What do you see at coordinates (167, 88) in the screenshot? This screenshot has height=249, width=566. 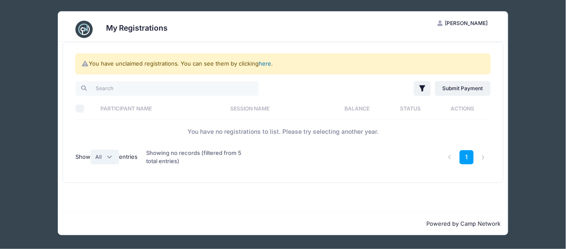 I see `input: Search` at bounding box center [167, 88].